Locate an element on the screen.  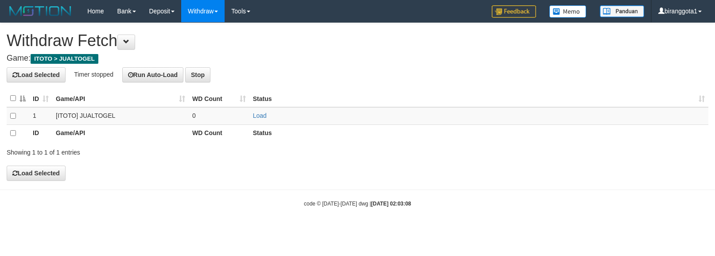
th: Status: activate to sort column ascending is located at coordinates (479, 98).